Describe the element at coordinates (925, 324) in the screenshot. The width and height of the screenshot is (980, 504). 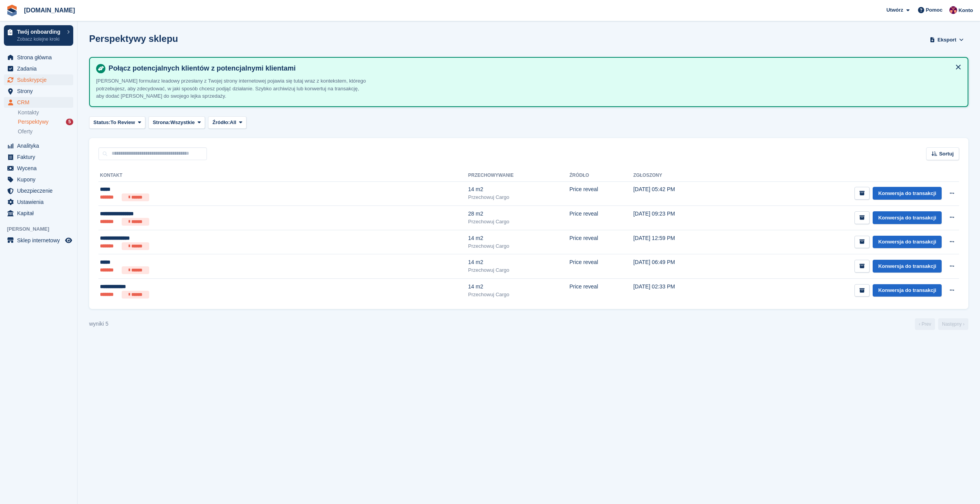
I see `a: Poprzedni` at that location.